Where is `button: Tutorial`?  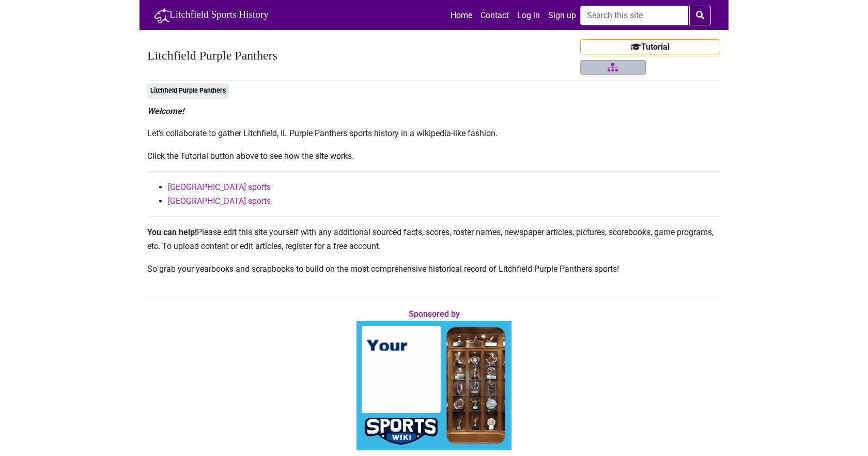
button: Tutorial is located at coordinates (651, 47).